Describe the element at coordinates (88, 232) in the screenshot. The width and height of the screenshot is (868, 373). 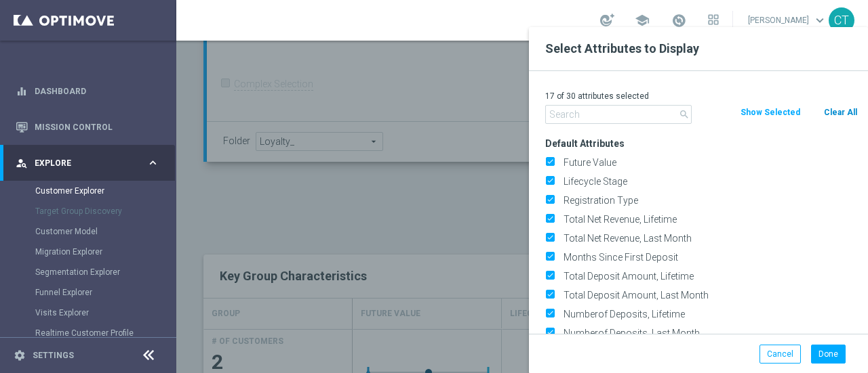
I see `a: Customer Model` at that location.